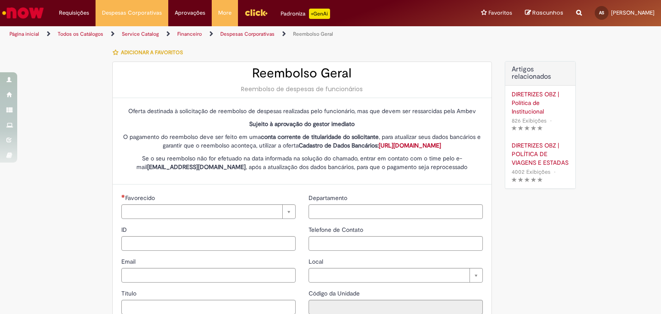 The height and width of the screenshot is (314, 661). Describe the element at coordinates (129, 261) in the screenshot. I see `span: Email` at that location.